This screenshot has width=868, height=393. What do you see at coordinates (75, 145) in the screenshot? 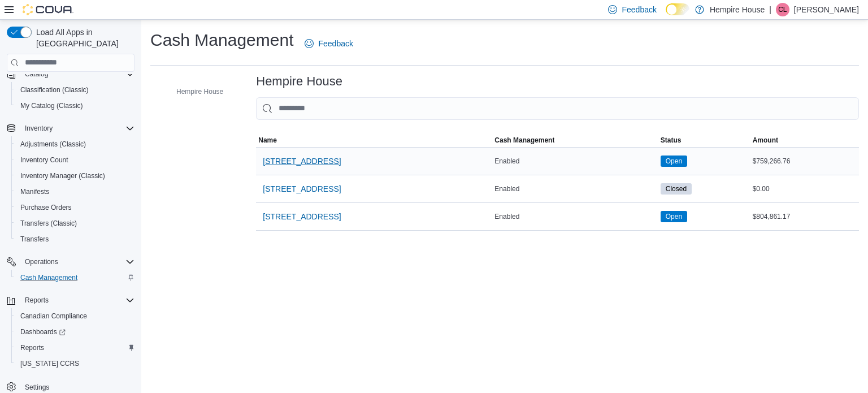
I see `button: Adjustments (Classic)` at bounding box center [75, 145].